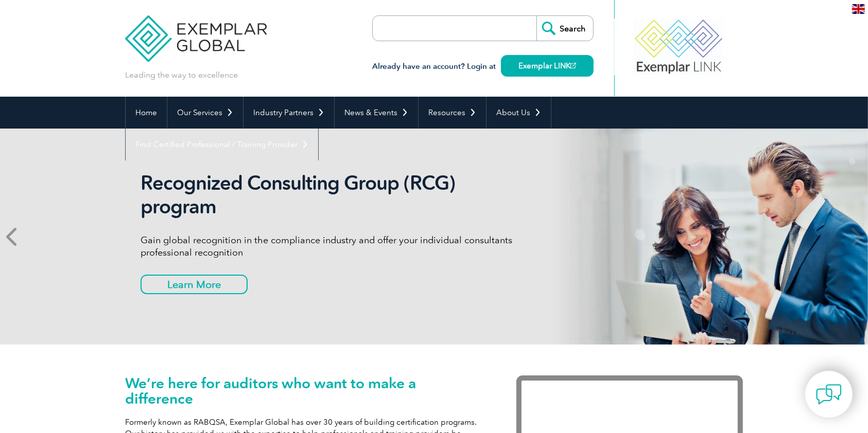  What do you see at coordinates (194, 285) in the screenshot?
I see `a: Learn More` at bounding box center [194, 285].